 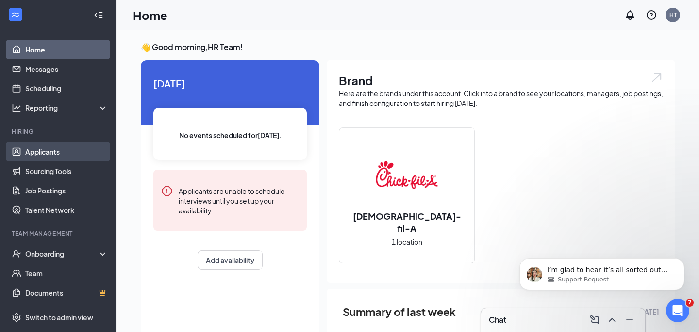 I want to click on a: Messages, so click(x=67, y=69).